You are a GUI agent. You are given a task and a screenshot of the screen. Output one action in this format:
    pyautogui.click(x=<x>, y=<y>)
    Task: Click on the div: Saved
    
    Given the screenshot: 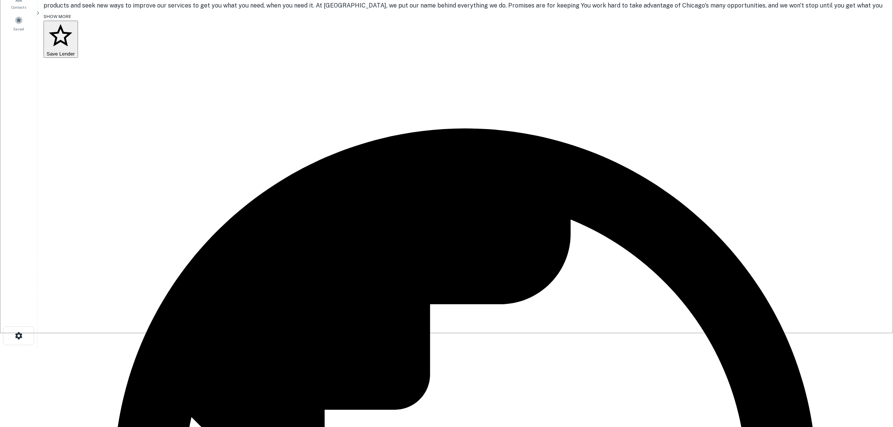 What is the action you would take?
    pyautogui.click(x=19, y=23)
    